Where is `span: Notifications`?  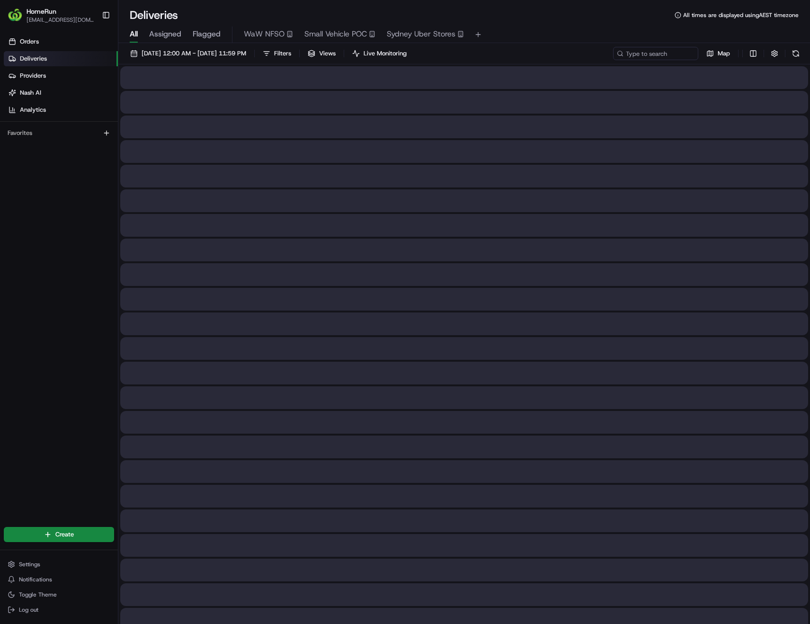 span: Notifications is located at coordinates (36, 580).